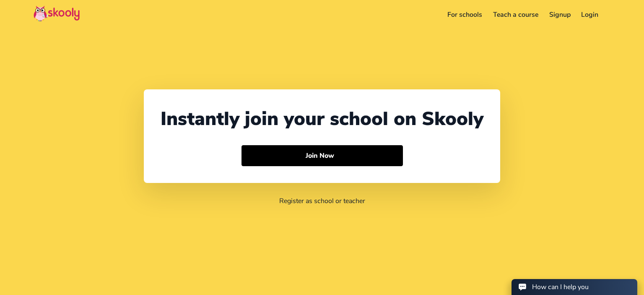 Image resolution: width=644 pixels, height=295 pixels. What do you see at coordinates (465, 15) in the screenshot?
I see `a: For schools` at bounding box center [465, 15].